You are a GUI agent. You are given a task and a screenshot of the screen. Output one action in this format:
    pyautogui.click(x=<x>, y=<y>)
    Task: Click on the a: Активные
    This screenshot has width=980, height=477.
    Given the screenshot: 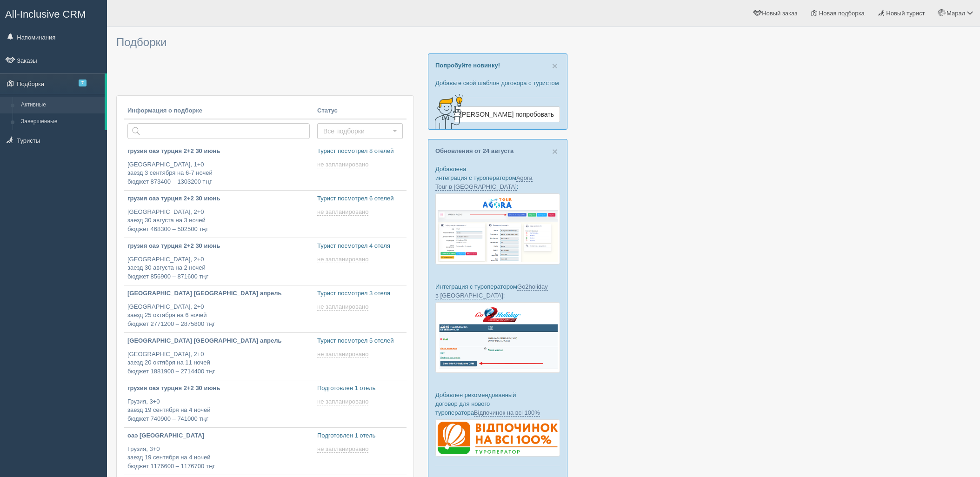 What is the action you would take?
    pyautogui.click(x=61, y=105)
    